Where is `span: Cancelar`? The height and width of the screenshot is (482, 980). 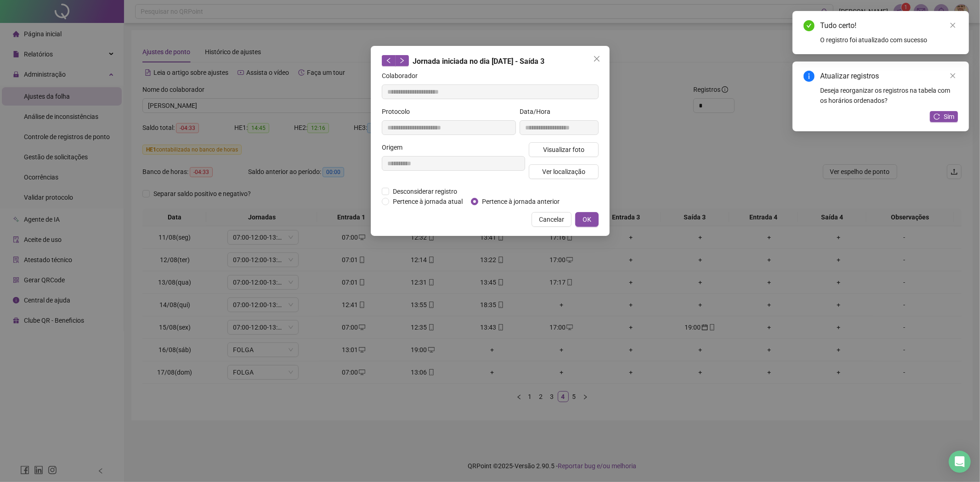 span: Cancelar is located at coordinates (551, 220).